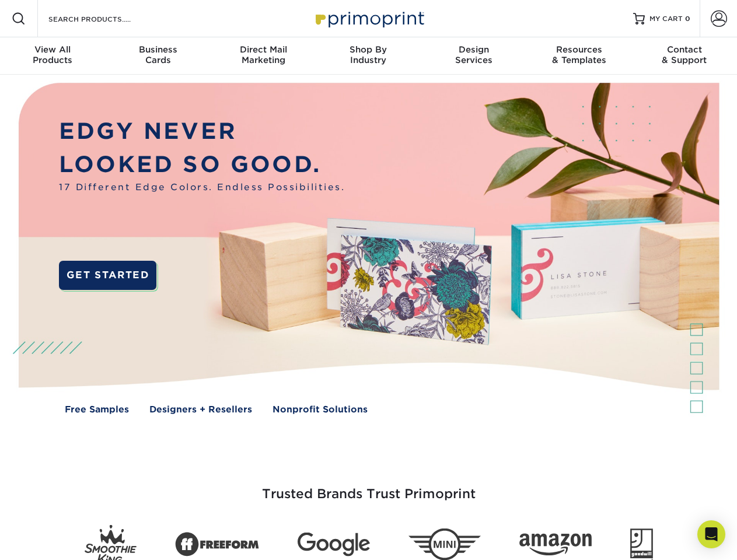 The image size is (737, 560). What do you see at coordinates (202, 188) in the screenshot?
I see `span: 17 Different Edge Colors. Endless Possibilities.` at bounding box center [202, 188].